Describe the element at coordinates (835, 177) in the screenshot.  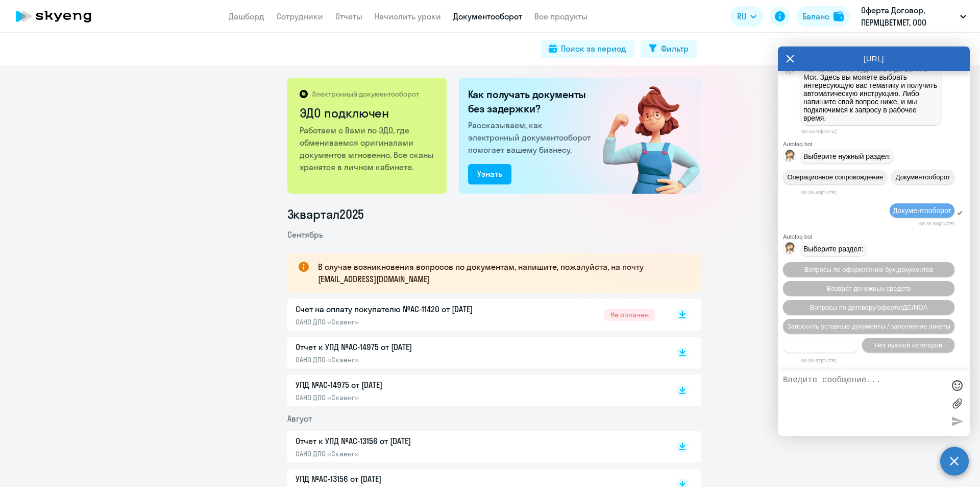
I see `button: Операционное сопровождение` at that location.